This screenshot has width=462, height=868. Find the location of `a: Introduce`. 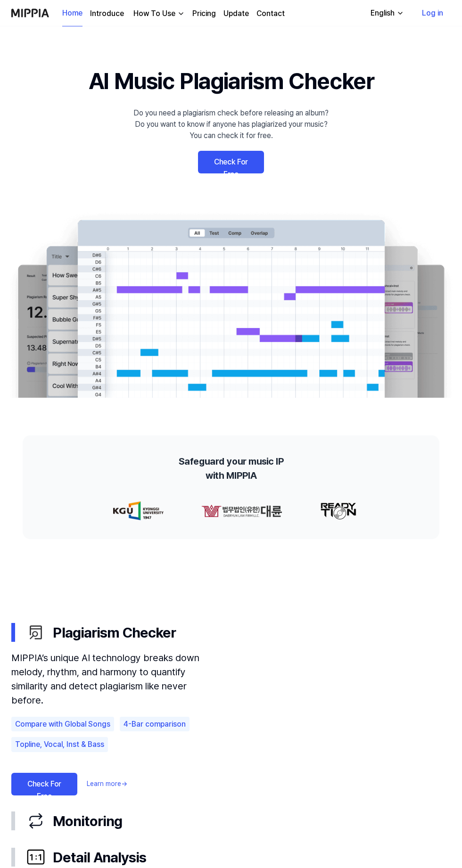

a: Introduce is located at coordinates (107, 14).